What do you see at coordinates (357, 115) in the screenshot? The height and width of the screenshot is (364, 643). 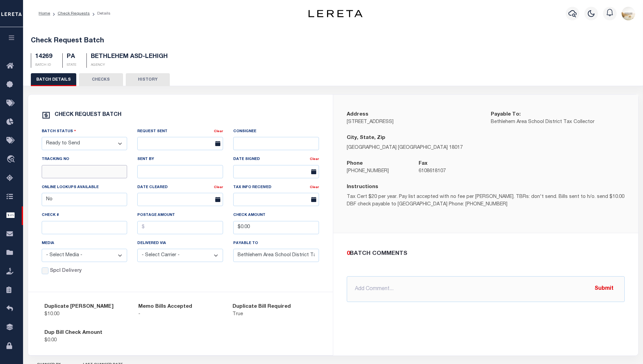 I see `label: Address` at bounding box center [357, 115].